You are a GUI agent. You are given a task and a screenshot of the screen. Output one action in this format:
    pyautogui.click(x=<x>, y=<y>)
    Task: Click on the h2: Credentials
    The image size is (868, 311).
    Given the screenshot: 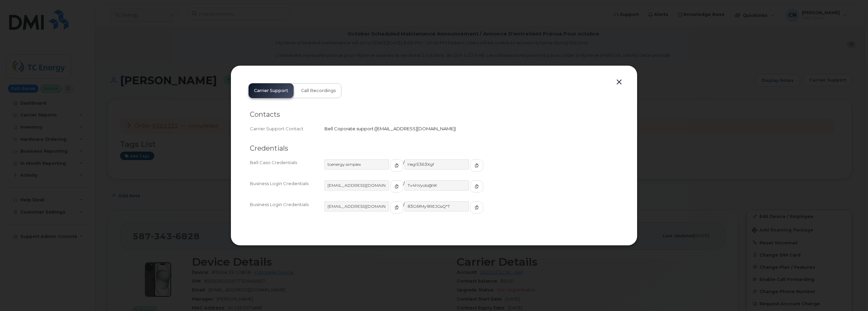 What is the action you would take?
    pyautogui.click(x=434, y=149)
    